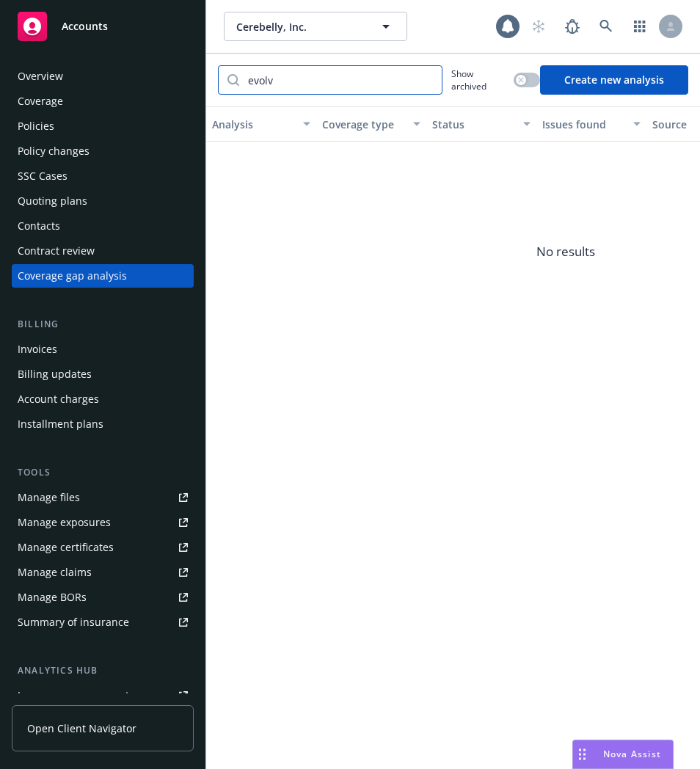  Describe the element at coordinates (539, 26) in the screenshot. I see `a: Start snowing` at that location.